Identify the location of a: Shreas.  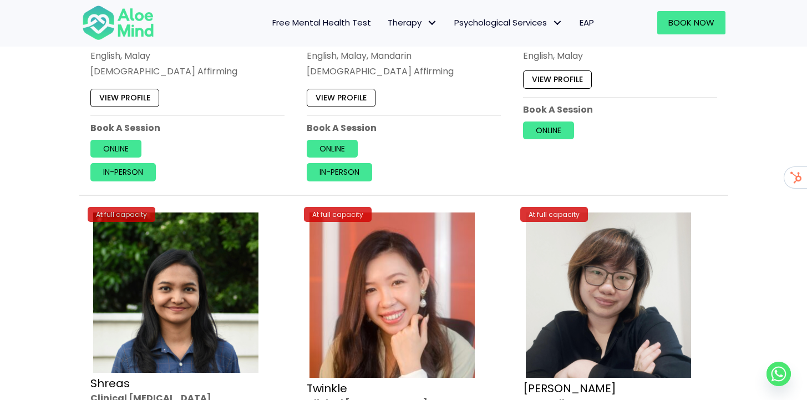
(110, 384).